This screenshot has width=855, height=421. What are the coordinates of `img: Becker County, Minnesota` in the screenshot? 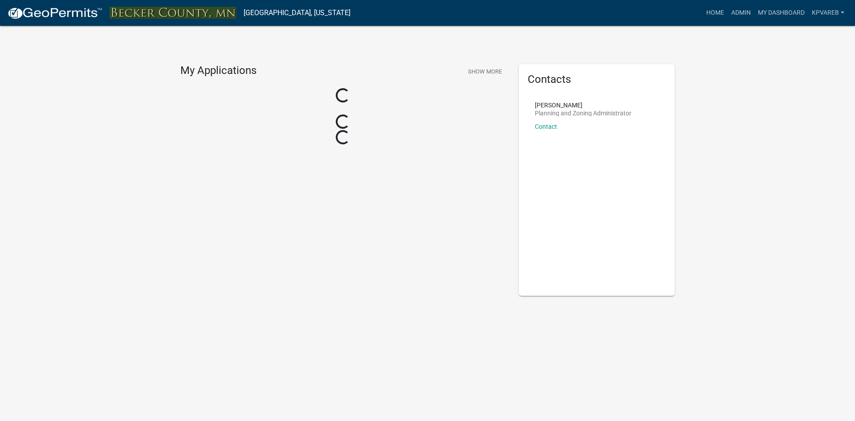 It's located at (173, 12).